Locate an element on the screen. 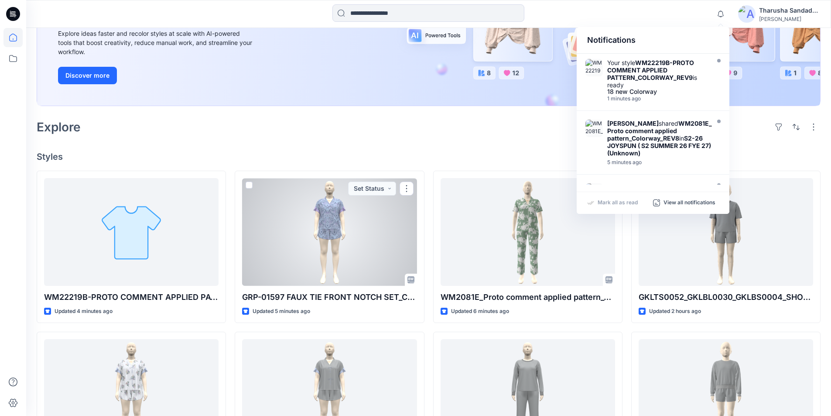 This screenshot has width=831, height=416. div: Tharusha Sandadeepa is located at coordinates (790, 10).